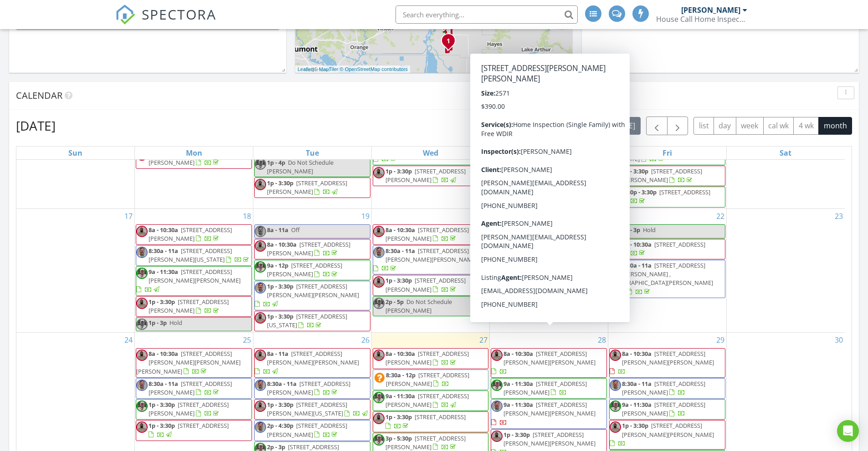  What do you see at coordinates (75, 153) in the screenshot?
I see `a: Sunday` at bounding box center [75, 153].